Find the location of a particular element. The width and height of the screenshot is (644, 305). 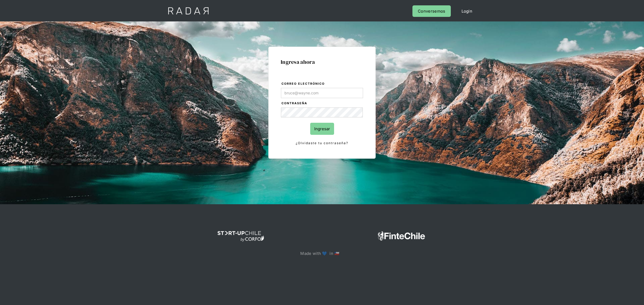

a: Login is located at coordinates (466, 11).